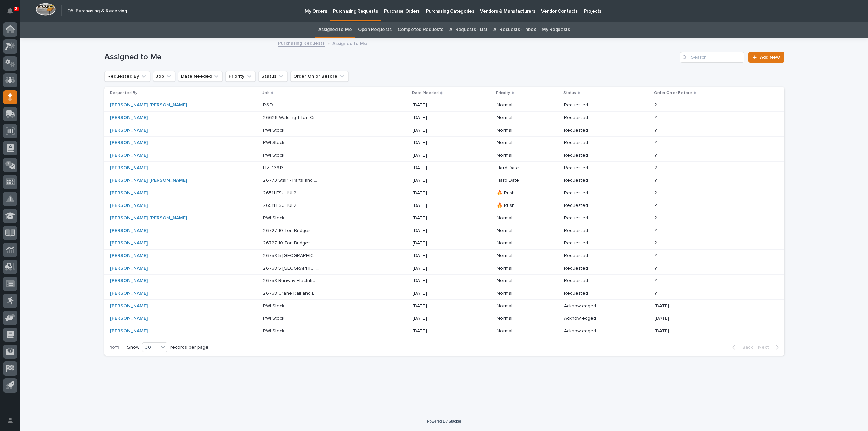  What do you see at coordinates (391, 57) in the screenshot?
I see `h1: Assigned to Me` at bounding box center [391, 57].